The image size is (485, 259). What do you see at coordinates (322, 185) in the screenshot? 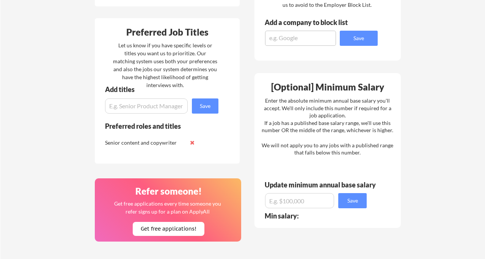
I see `div: Update minimum annual base salary` at bounding box center [322, 185].